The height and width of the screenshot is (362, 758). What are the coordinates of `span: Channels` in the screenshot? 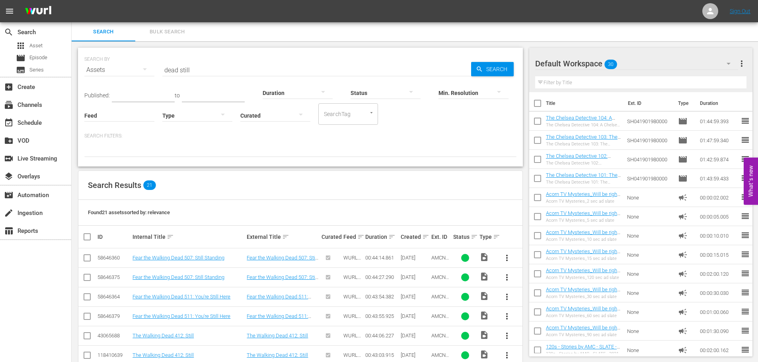 It's located at (9, 105).